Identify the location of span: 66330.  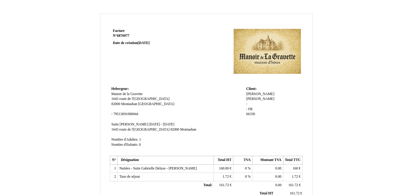
(250, 114).